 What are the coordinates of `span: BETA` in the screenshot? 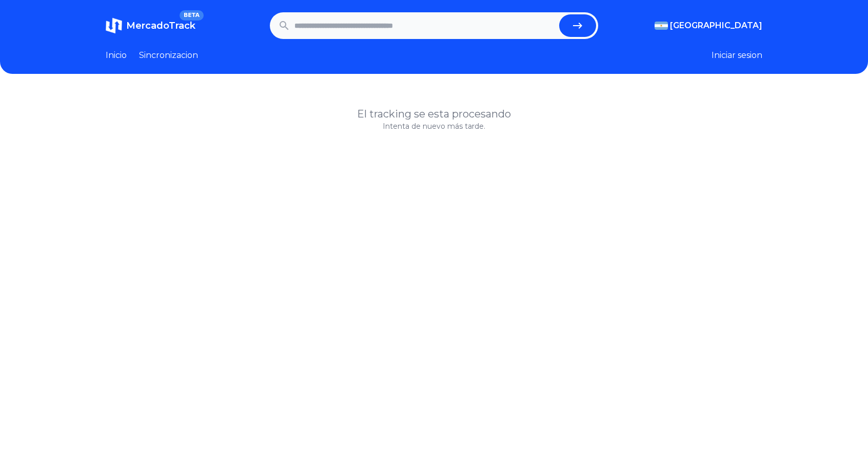 It's located at (191, 16).